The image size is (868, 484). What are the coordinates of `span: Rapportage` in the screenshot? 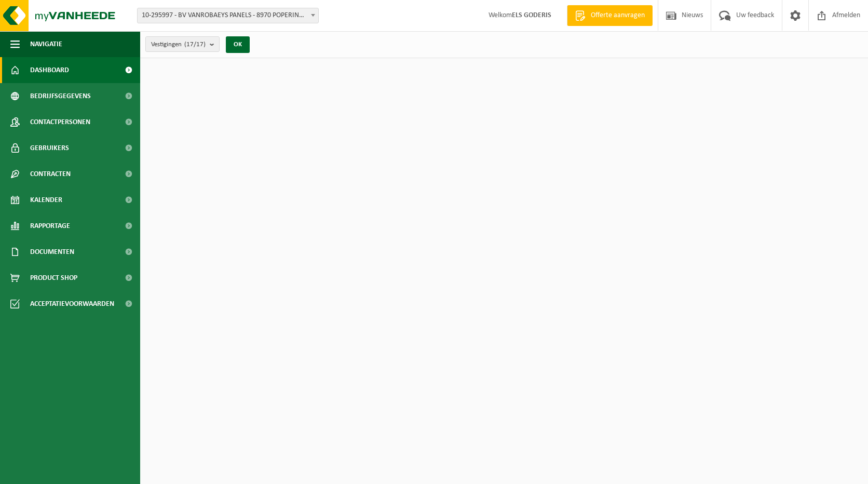 It's located at (50, 226).